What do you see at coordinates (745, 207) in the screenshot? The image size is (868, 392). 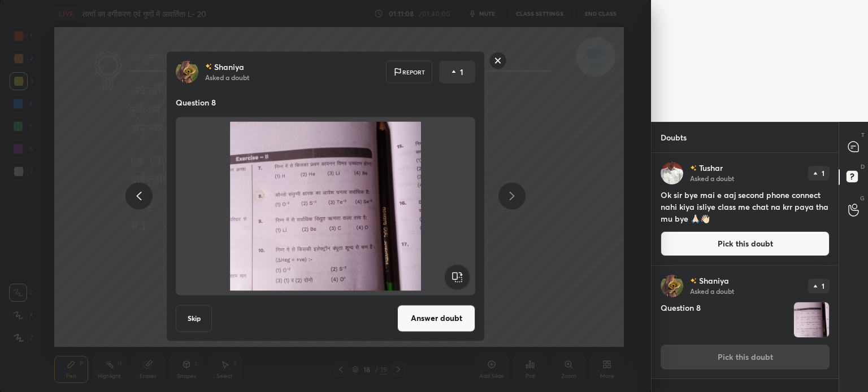 I see `h4: Ok sir bye mai e aaj second phone connect nahi kiya isliye class me chat na krr paya tha mu bye 🙏🏻👋🏻` at bounding box center [745, 207].